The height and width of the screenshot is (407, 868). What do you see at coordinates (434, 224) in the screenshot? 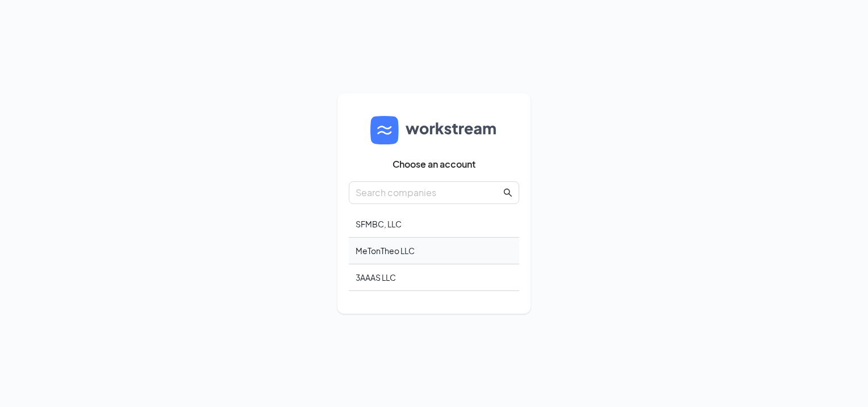
I see `div: SFMBC, LLC` at bounding box center [434, 224].